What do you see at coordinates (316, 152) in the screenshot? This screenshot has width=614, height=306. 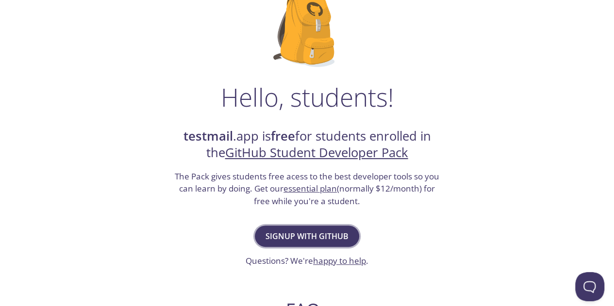 I see `a: GitHub Student Developer Pack` at bounding box center [316, 152].